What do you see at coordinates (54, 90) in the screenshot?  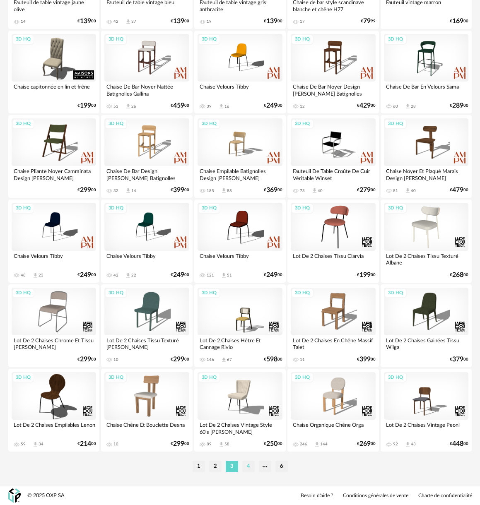 I see `div: Chaise capitonnée en lin et frêne` at bounding box center [54, 90].